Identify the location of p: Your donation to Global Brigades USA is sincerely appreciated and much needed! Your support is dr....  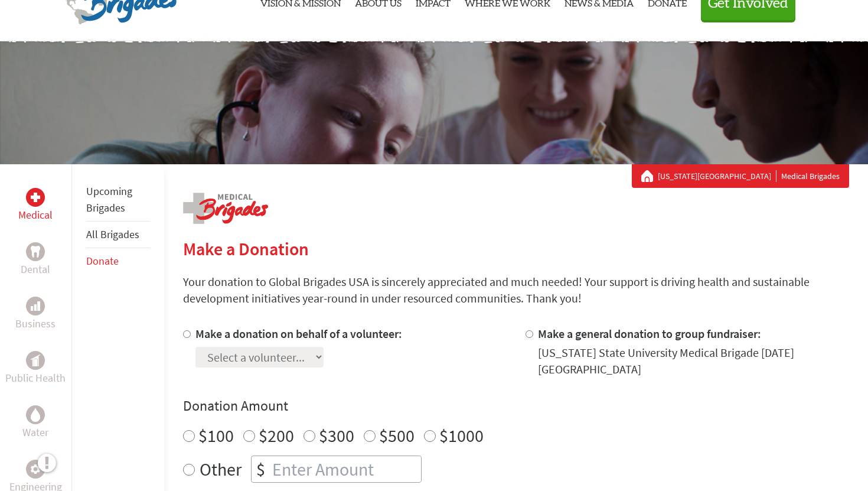
(516, 290).